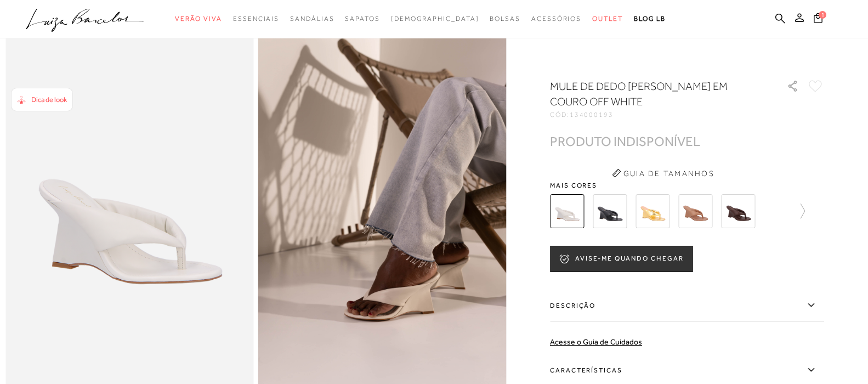  Describe the element at coordinates (567, 211) in the screenshot. I see `img: MULE DE DEDO ANABELA EM COURO OFF WHITE` at that location.